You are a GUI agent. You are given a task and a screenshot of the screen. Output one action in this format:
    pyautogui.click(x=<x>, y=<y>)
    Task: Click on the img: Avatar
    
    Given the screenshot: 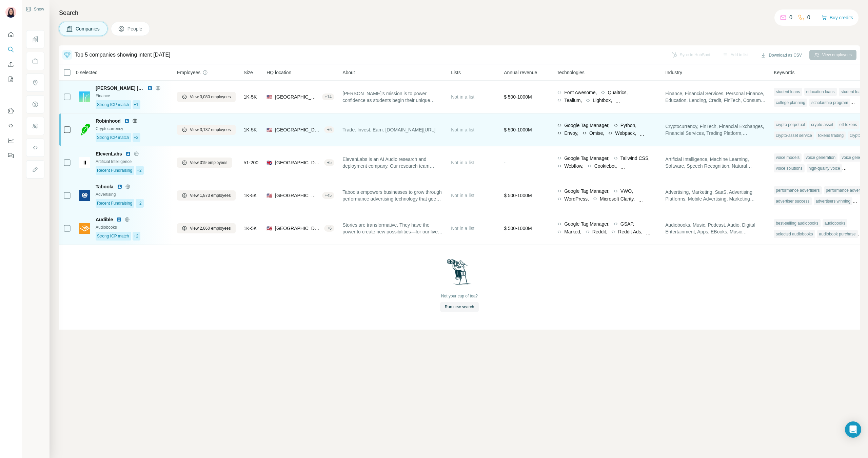 What is the action you would take?
    pyautogui.click(x=11, y=12)
    